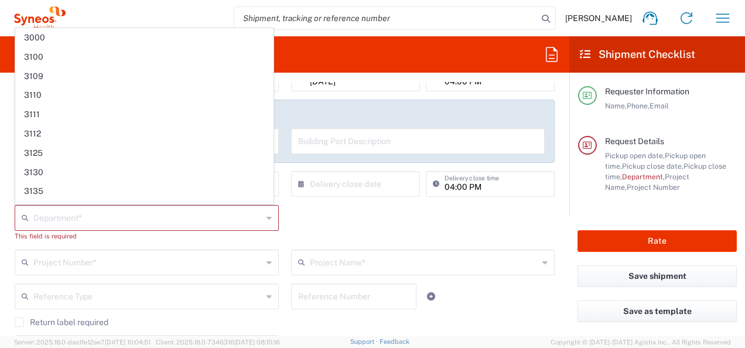 This screenshot has width=745, height=348. What do you see at coordinates (218, 342) in the screenshot?
I see `span: Client: 2025.18.0-7346316` at bounding box center [218, 342].